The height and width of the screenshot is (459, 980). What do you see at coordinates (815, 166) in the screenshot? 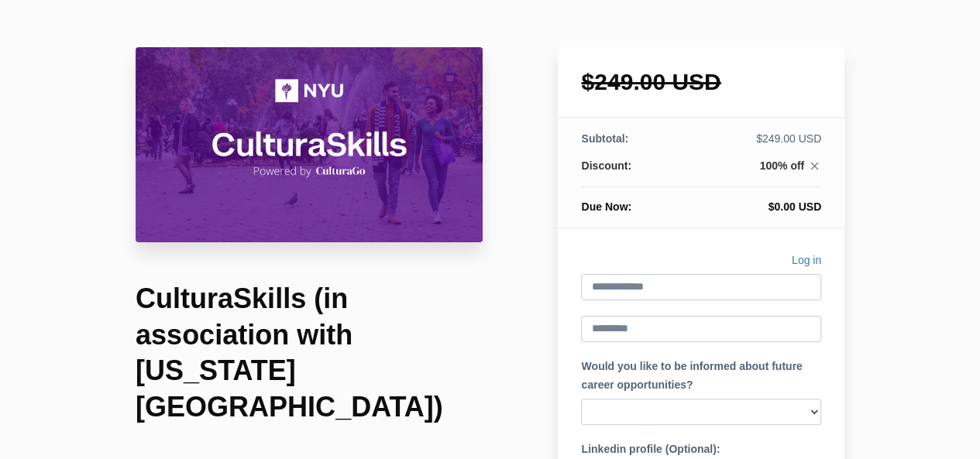
I see `i: close` at bounding box center [815, 166].